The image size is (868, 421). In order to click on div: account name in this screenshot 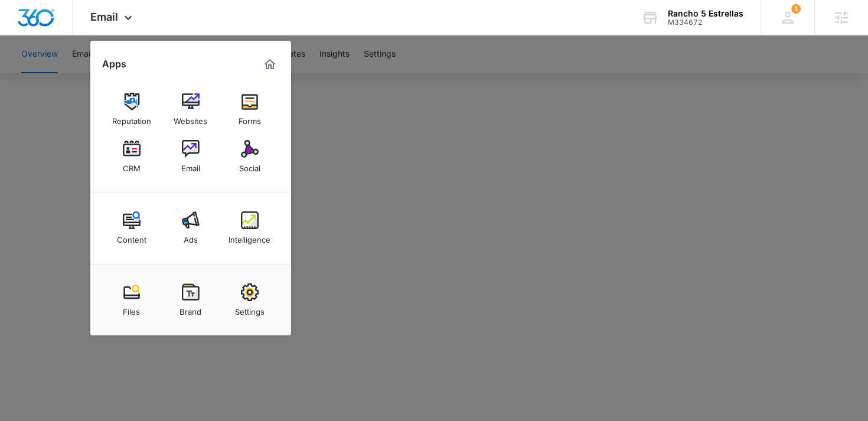, I will do `click(706, 13)`.